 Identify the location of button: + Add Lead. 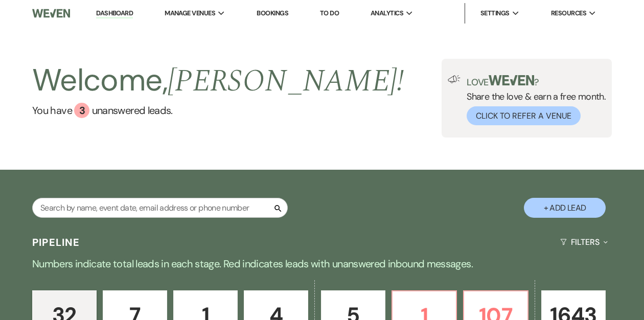
(565, 208).